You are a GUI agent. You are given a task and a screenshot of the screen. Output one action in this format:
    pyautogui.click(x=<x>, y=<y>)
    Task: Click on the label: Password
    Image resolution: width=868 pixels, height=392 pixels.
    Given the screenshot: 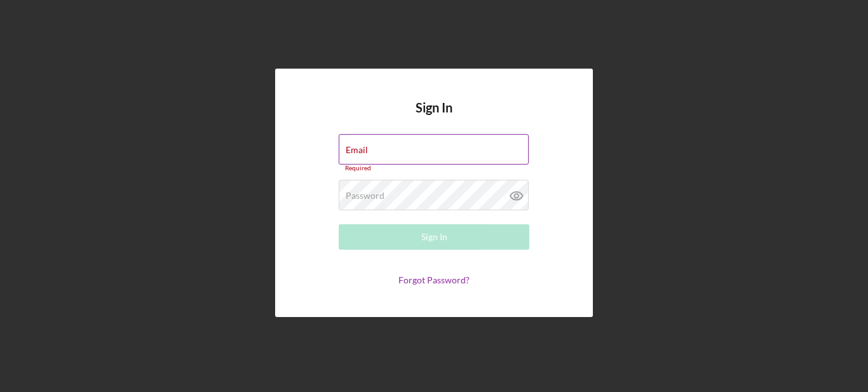 What is the action you would take?
    pyautogui.click(x=364, y=196)
    